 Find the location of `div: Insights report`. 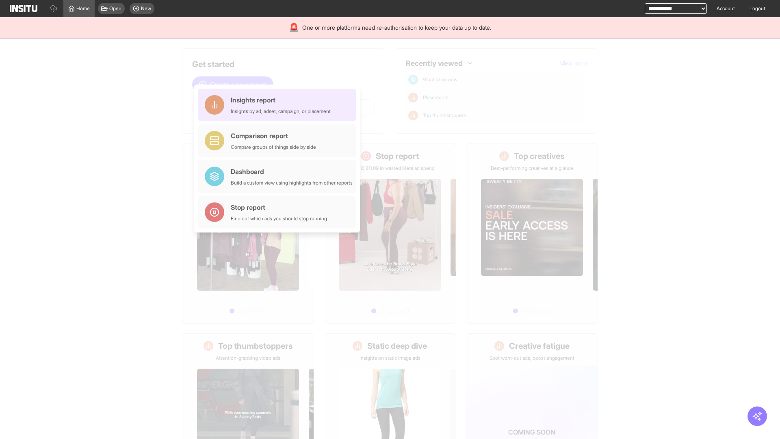

div: Insights report is located at coordinates (281, 100).